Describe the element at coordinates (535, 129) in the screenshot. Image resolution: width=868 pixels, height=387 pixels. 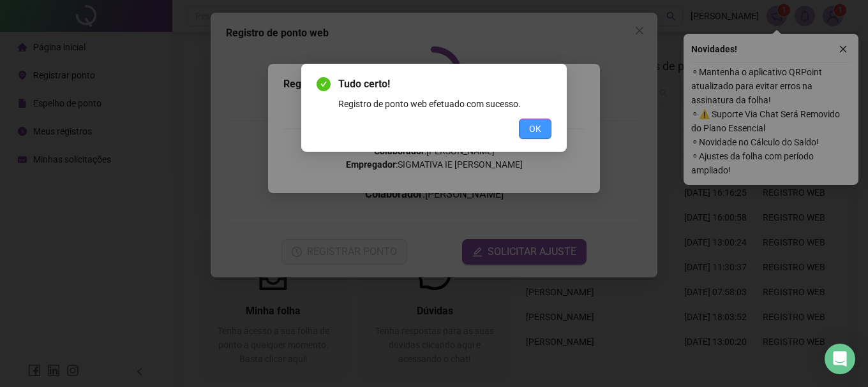
I see `span: OK` at that location.